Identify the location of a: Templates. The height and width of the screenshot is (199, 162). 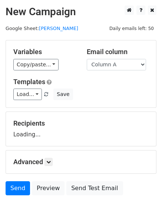
(29, 82).